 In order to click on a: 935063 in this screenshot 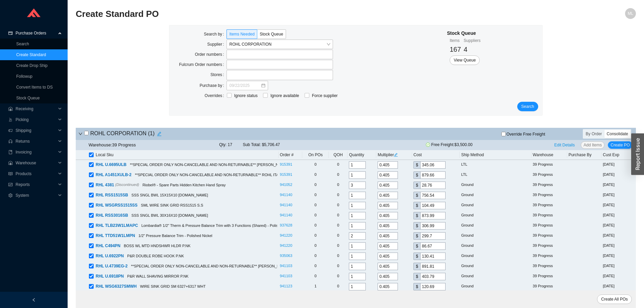, I will do `click(286, 256)`.